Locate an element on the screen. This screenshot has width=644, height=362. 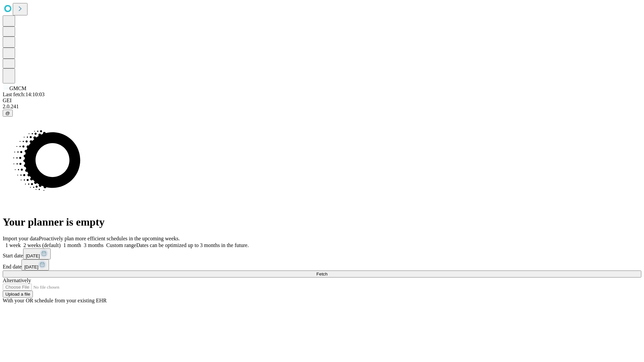
h1: Your planner is empty is located at coordinates (322, 222).